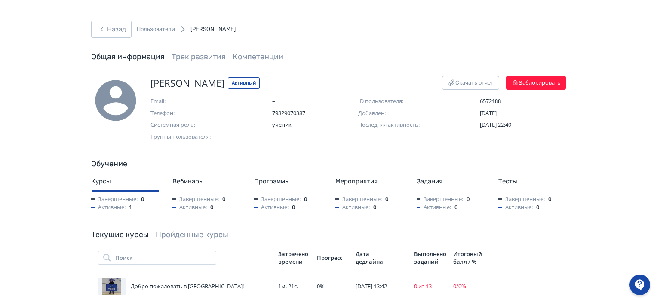 The image size is (657, 302). Describe the element at coordinates (371, 258) in the screenshot. I see `div: Дата дедлайна` at that location.